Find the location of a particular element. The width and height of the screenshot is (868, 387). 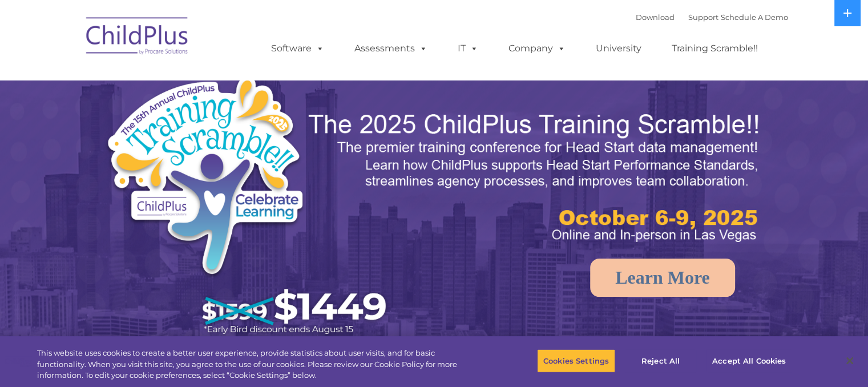

a: Assessments is located at coordinates (391, 49).